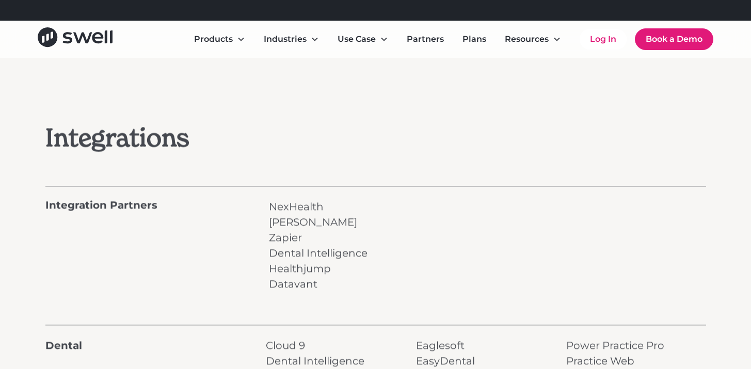 This screenshot has height=369, width=751. What do you see at coordinates (75, 39) in the screenshot?
I see `a: home` at bounding box center [75, 39].